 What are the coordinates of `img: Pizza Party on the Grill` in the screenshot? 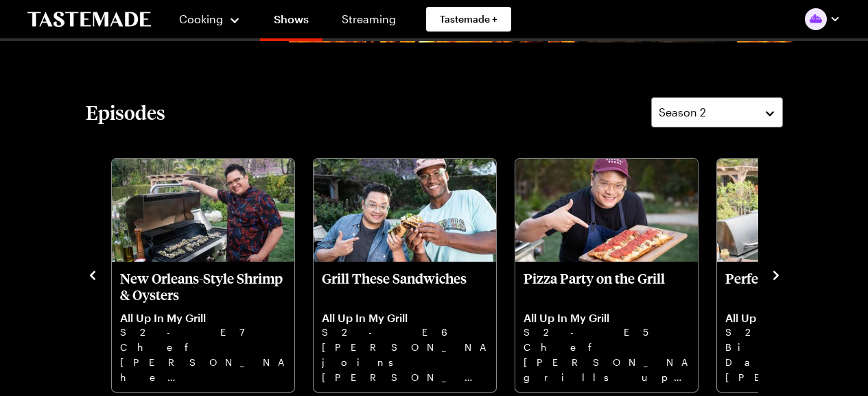 It's located at (606, 211).